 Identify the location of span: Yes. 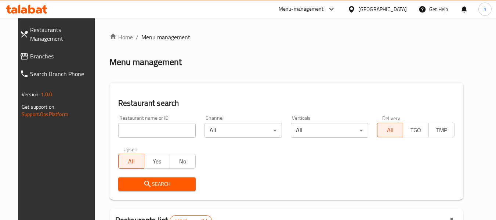
(157, 161).